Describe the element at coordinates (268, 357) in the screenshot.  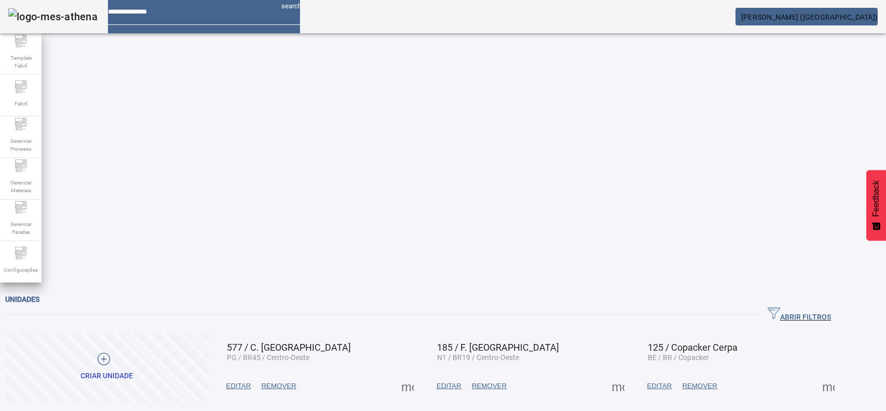
I see `span: PG / BR45 / Centro-Oeste` at that location.